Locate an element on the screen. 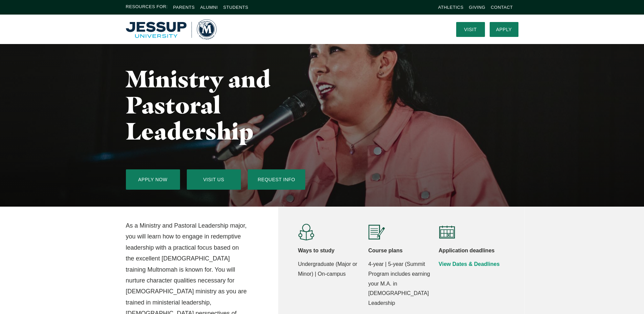  a: Visit is located at coordinates (471, 30).